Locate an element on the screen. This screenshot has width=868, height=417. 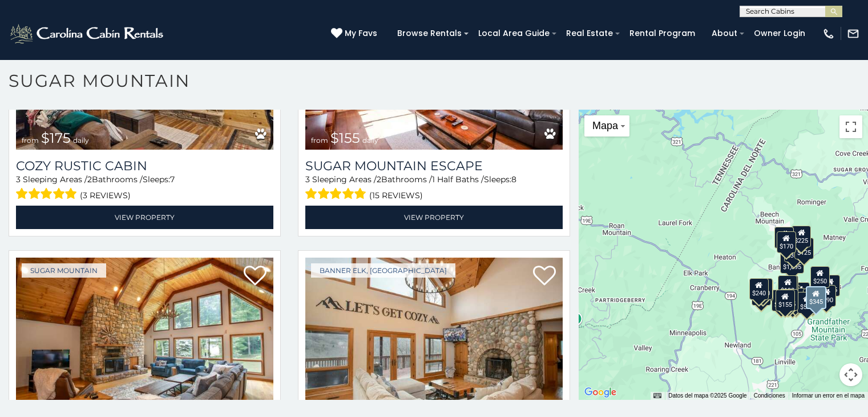
span: Mapa is located at coordinates (605, 125).